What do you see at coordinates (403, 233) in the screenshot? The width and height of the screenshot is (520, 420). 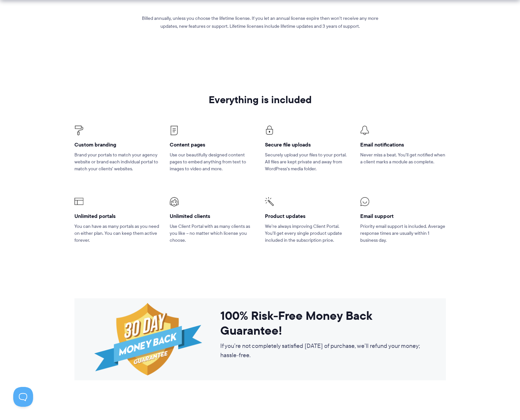 I see `p: Priority email support is included. Average response times are usually within 1 business day.` at bounding box center [403, 233].